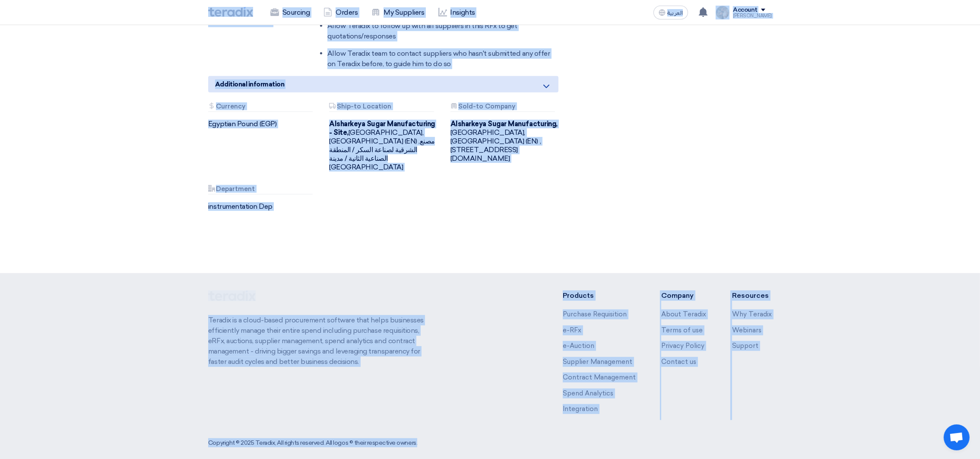 The height and width of the screenshot is (459, 980). Describe the element at coordinates (594, 314) in the screenshot. I see `a: Purchase Requisition` at that location.